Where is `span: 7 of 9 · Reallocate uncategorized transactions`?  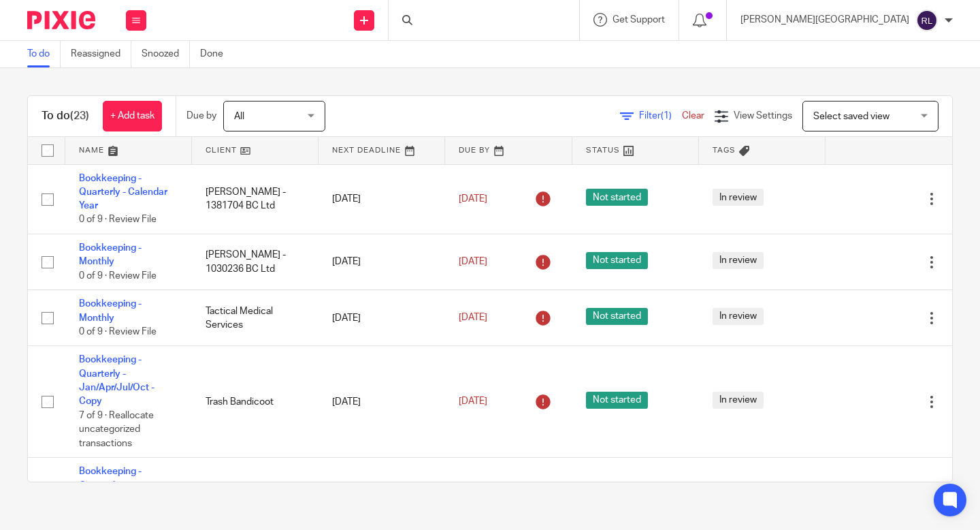
span: 7 of 9 · Reallocate uncategorized transactions is located at coordinates (116, 429).